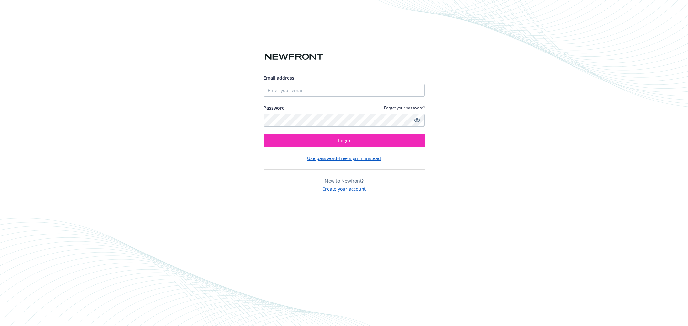 This screenshot has width=688, height=326. I want to click on button: Login, so click(344, 141).